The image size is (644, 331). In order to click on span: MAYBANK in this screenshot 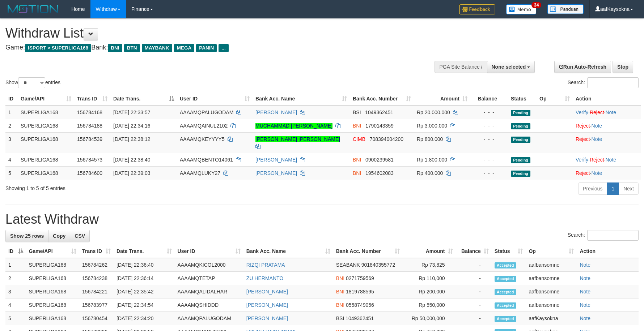, I will do `click(157, 48)`.